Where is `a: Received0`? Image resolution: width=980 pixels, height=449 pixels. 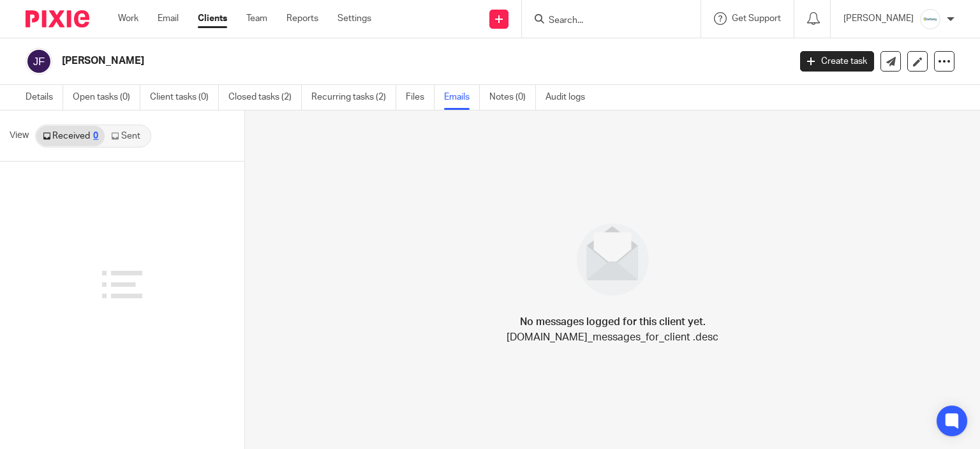 a: Received0 is located at coordinates (70, 136).